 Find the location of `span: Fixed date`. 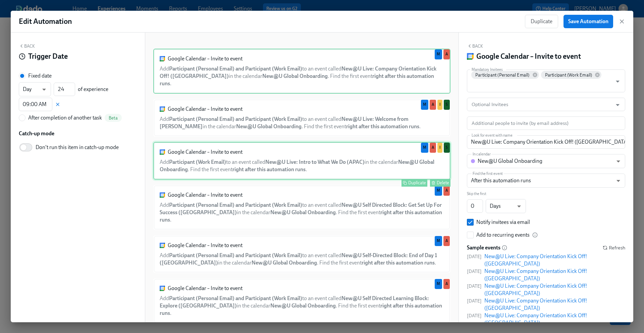

span: Fixed date is located at coordinates (40, 76).